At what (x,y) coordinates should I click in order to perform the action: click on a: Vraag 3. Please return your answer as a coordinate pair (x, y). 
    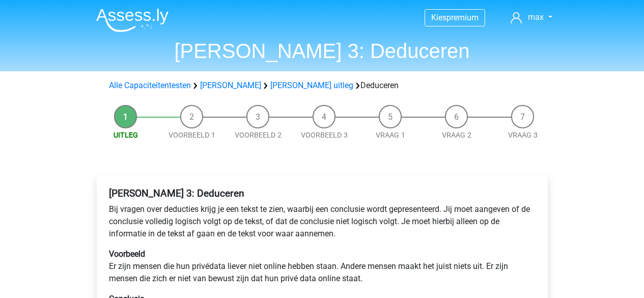
    Looking at the image, I should click on (523, 135).